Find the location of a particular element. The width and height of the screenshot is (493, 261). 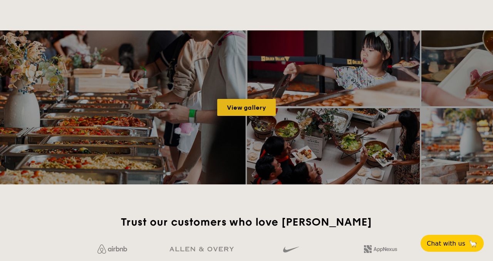

a: View gallery is located at coordinates (246, 107).